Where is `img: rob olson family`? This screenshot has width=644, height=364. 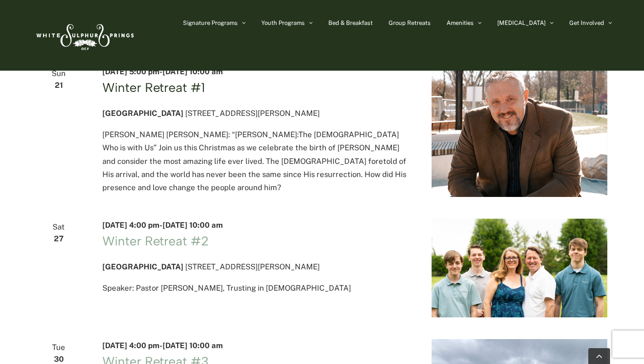
img: rob olson family is located at coordinates (519, 268).